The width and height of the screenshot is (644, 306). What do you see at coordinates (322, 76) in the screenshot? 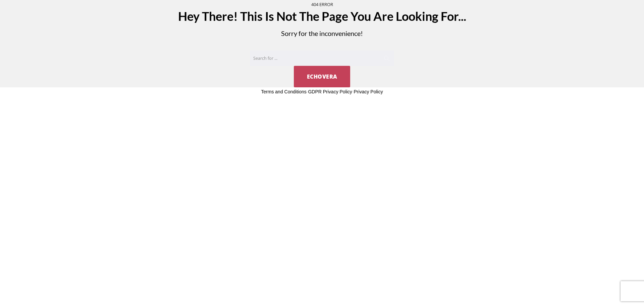
I see `a: EchoVera` at bounding box center [322, 76].